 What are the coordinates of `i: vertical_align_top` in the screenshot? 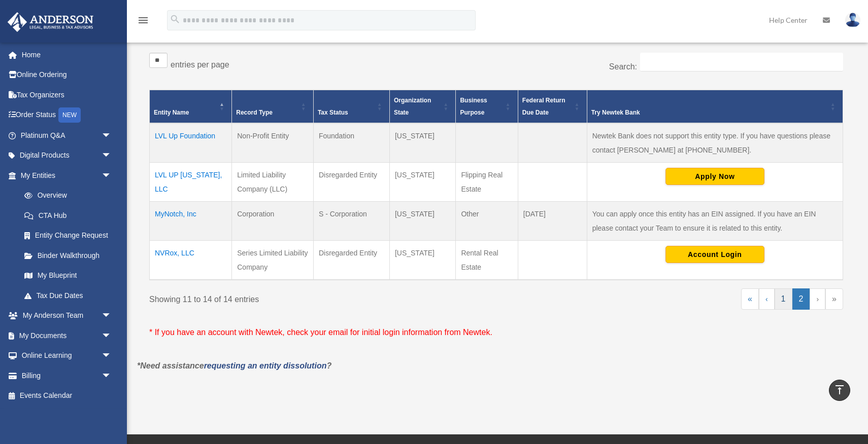 It's located at (839, 390).